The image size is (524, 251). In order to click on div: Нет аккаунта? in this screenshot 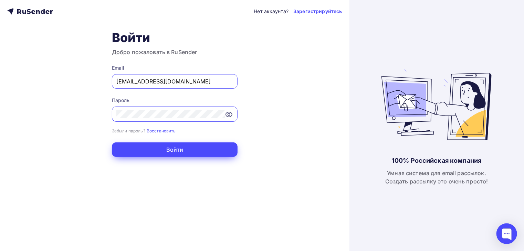, I will do `click(271, 11)`.